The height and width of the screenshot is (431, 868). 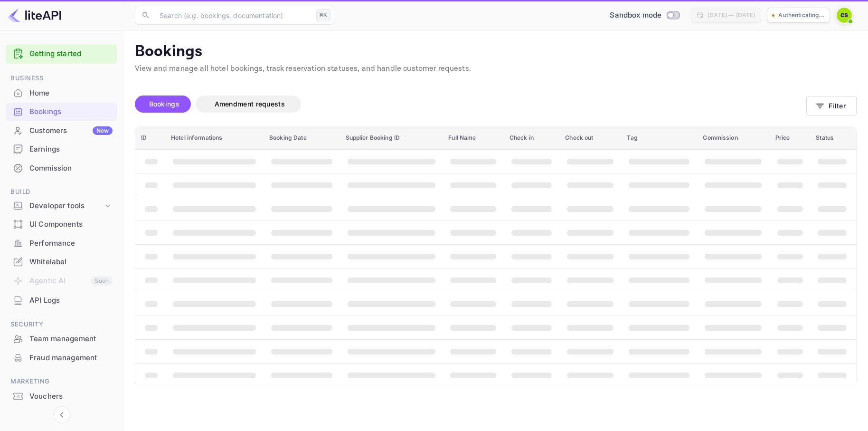 I want to click on a: Earnings, so click(x=61, y=149).